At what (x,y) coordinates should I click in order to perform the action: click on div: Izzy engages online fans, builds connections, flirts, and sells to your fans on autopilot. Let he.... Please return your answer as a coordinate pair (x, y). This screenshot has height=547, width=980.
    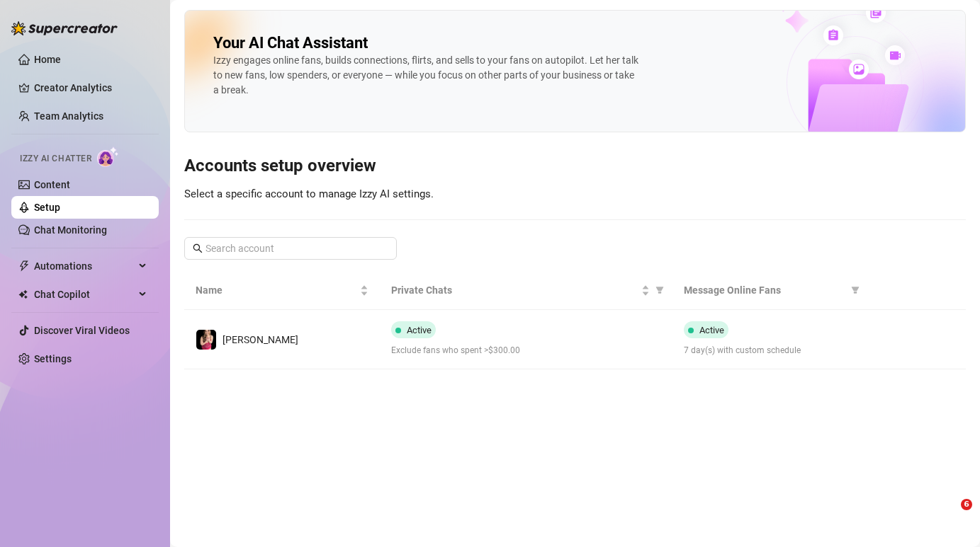
    Looking at the image, I should click on (426, 75).